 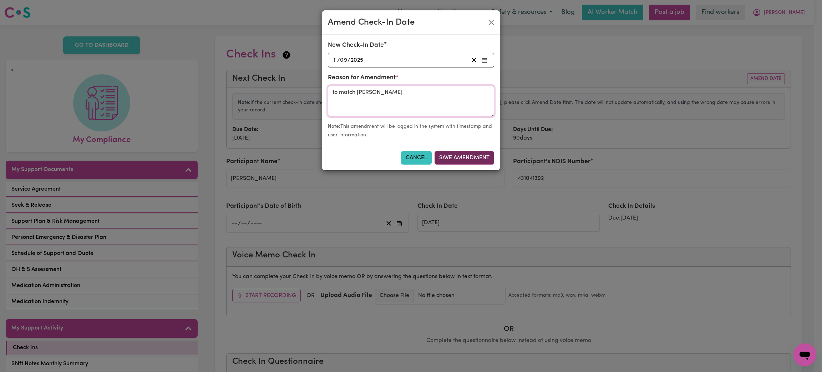 I want to click on button: Cancel, so click(x=416, y=158).